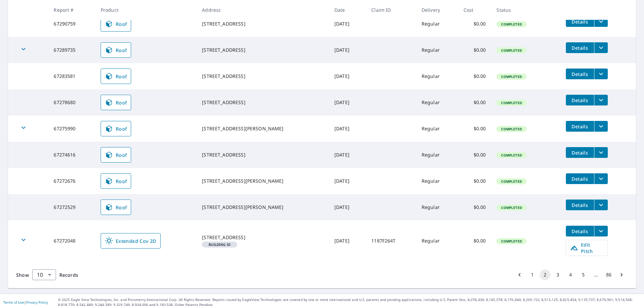 The width and height of the screenshot is (644, 306). Describe the element at coordinates (545, 275) in the screenshot. I see `button: page 2` at that location.